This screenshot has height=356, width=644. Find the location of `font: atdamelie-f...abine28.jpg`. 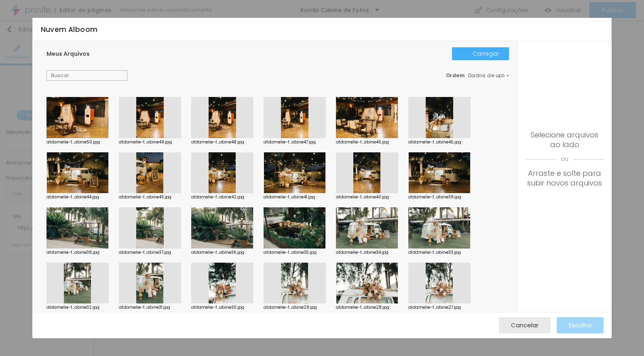

font: atdamelie-f...abine28.jpg is located at coordinates (363, 307).